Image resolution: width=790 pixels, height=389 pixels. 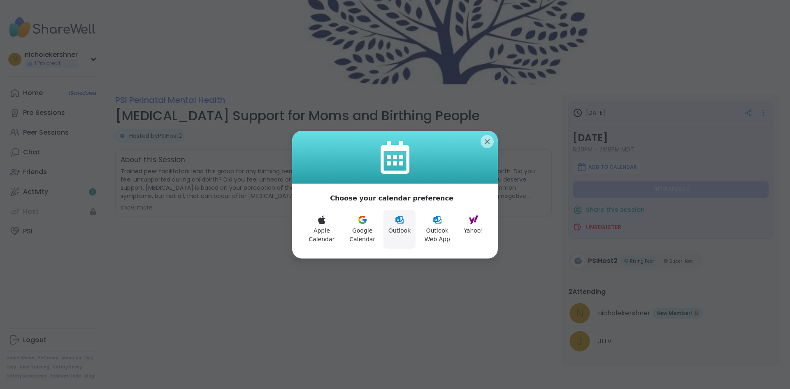 What do you see at coordinates (362, 229) in the screenshot?
I see `button: Google Calendar` at bounding box center [362, 229].